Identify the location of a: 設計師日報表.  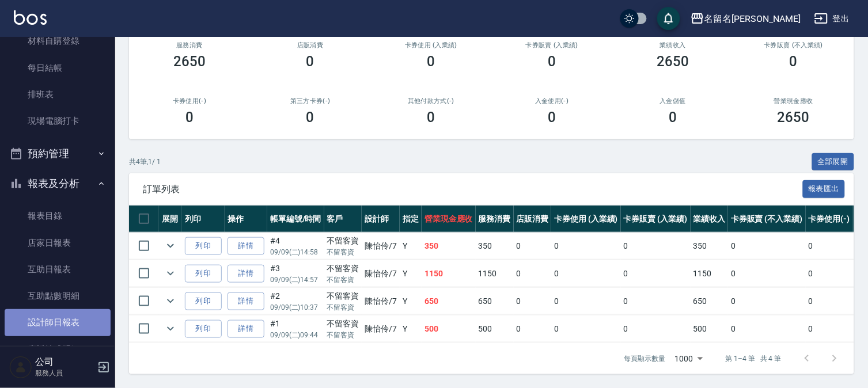
(57, 322).